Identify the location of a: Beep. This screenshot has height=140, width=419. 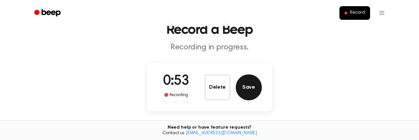
(48, 13).